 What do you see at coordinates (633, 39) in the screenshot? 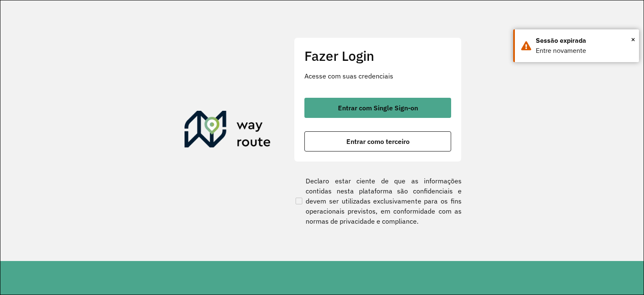
I see `button: Close` at bounding box center [633, 39].